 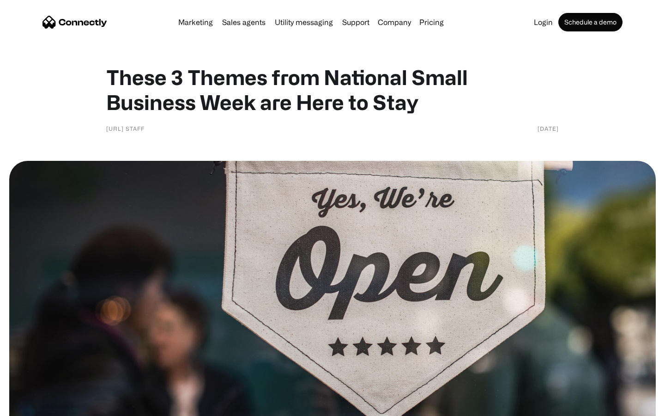 I want to click on aside: Language selected: English, so click(x=32, y=406).